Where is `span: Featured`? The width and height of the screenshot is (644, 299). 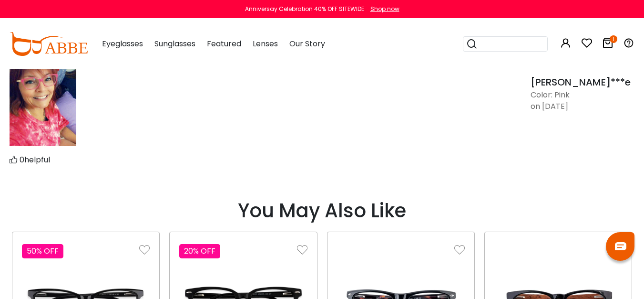 span: Featured is located at coordinates (224, 43).